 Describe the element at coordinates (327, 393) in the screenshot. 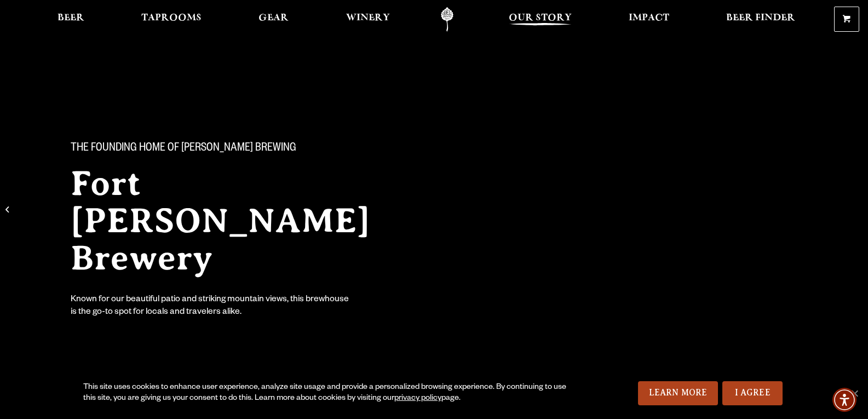

I see `div: This site uses cookies to enhance user experience, analyze site usage and provide a personalized ...` at that location.